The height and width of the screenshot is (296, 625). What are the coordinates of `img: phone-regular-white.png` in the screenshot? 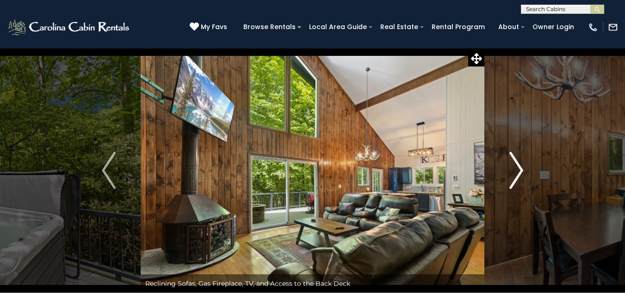 It's located at (593, 27).